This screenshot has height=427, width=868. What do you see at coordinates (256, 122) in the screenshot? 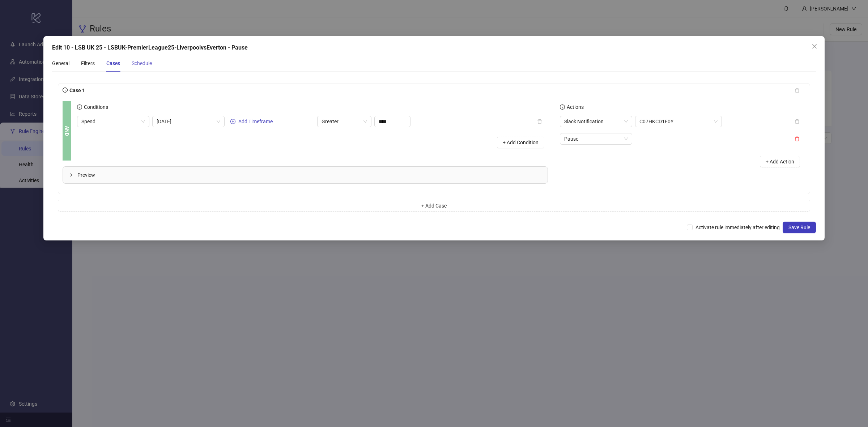
I see `span: Add Timeframe` at bounding box center [256, 122].